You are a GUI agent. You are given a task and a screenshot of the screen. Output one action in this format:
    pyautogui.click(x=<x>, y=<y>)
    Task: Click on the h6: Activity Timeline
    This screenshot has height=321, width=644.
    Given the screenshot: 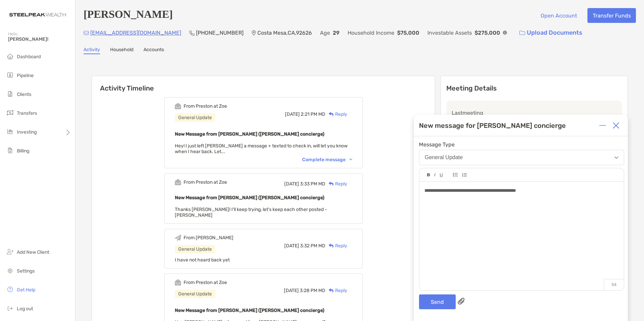 What is the action you would take?
    pyautogui.click(x=263, y=84)
    